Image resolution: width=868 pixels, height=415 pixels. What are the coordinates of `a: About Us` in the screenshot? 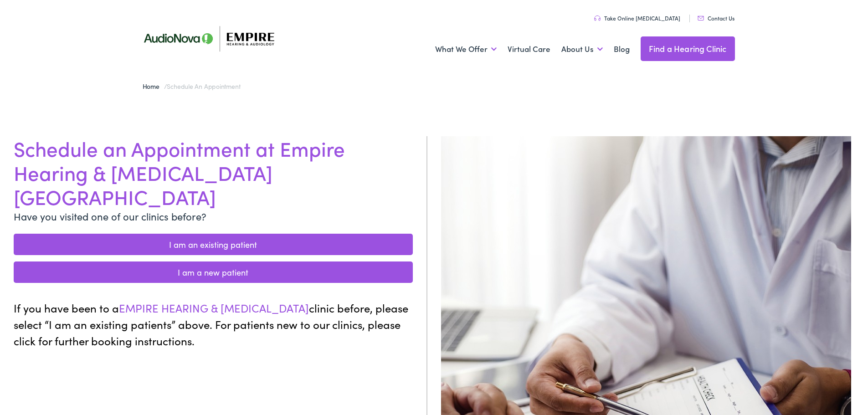 It's located at (582, 49).